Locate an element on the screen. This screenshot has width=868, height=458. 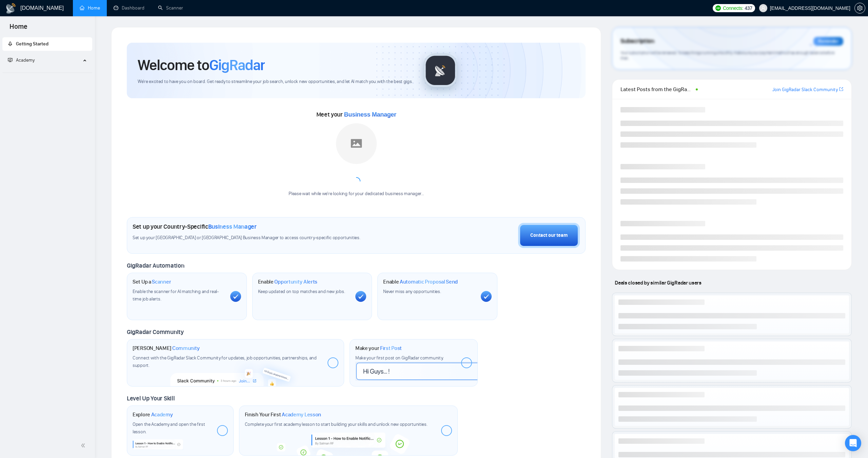
span: Academy Lesson is located at coordinates (301, 415).